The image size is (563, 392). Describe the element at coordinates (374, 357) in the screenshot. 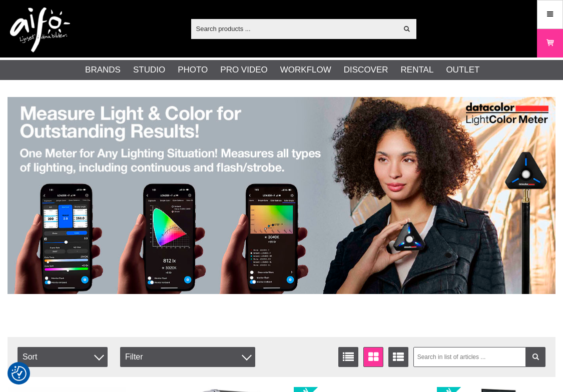

I see `a: Window` at that location.